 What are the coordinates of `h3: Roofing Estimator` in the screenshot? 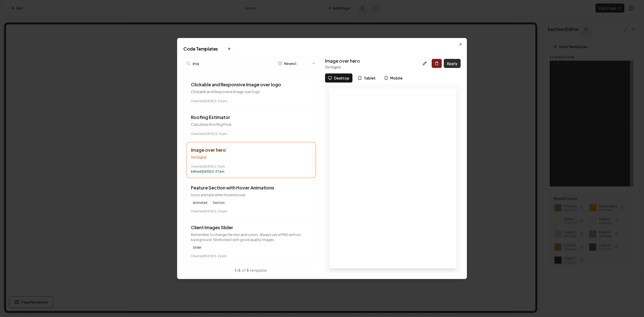 It's located at (251, 117).